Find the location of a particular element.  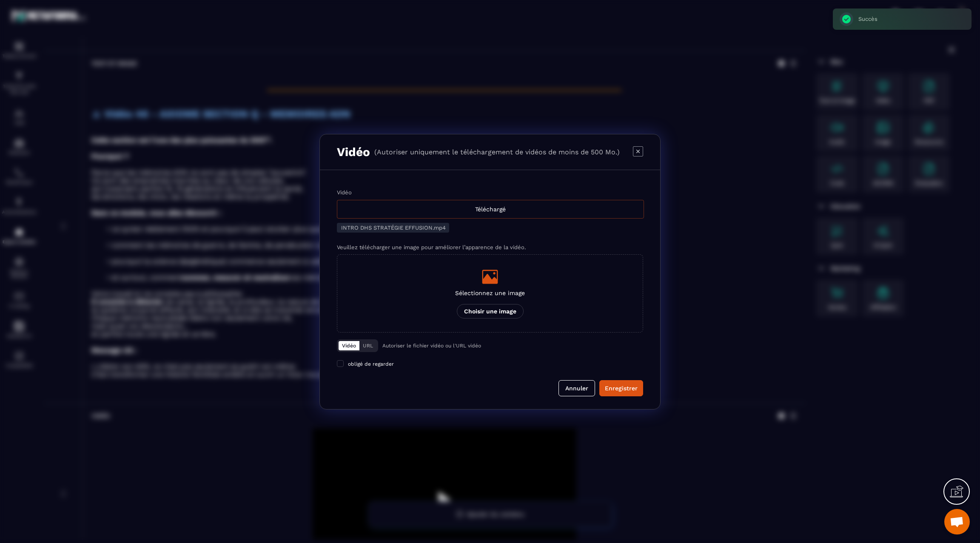

span: INTRO DHS STRATÉGIE EFFUSION.mp4 is located at coordinates (394, 228).